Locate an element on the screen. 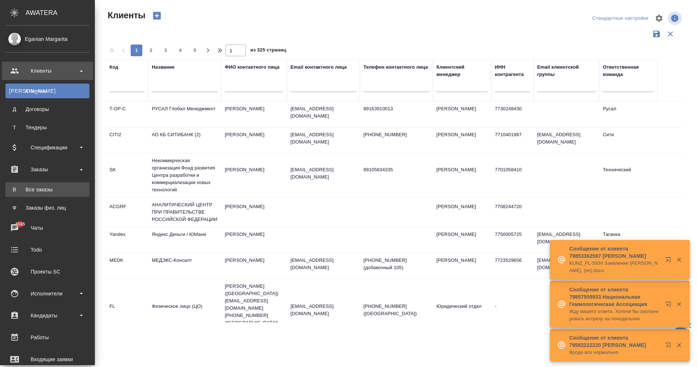  div: Тендеры is located at coordinates (47, 127).